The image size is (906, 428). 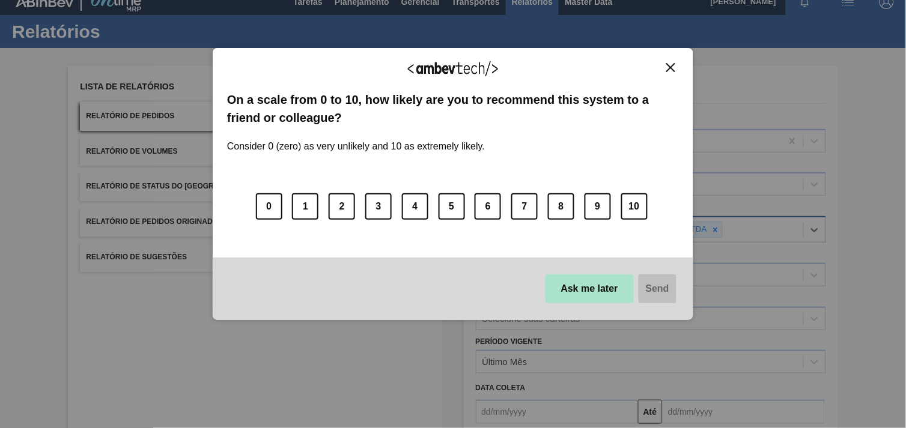 What do you see at coordinates (378, 207) in the screenshot?
I see `button: 3` at bounding box center [378, 207].